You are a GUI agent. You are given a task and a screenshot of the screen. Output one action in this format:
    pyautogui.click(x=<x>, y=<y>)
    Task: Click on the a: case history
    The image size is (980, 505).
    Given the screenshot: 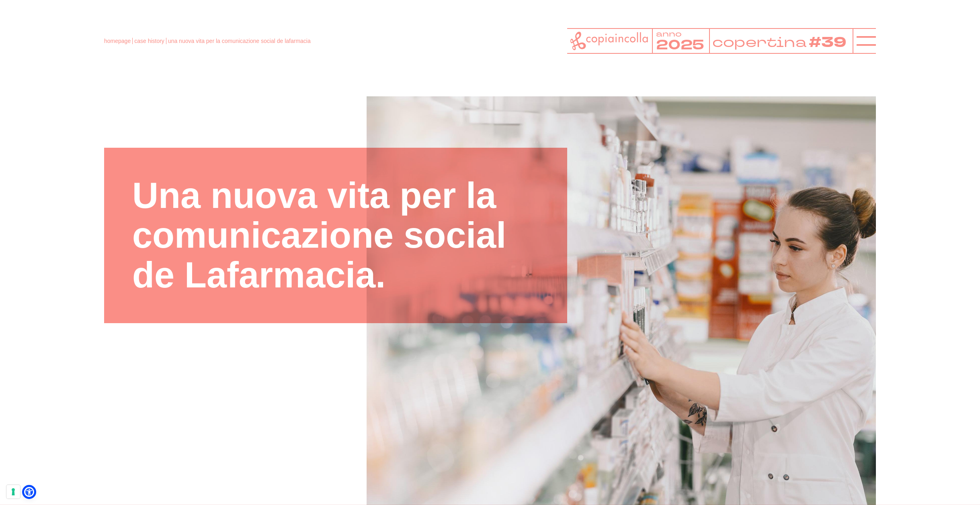 What is the action you would take?
    pyautogui.click(x=149, y=41)
    